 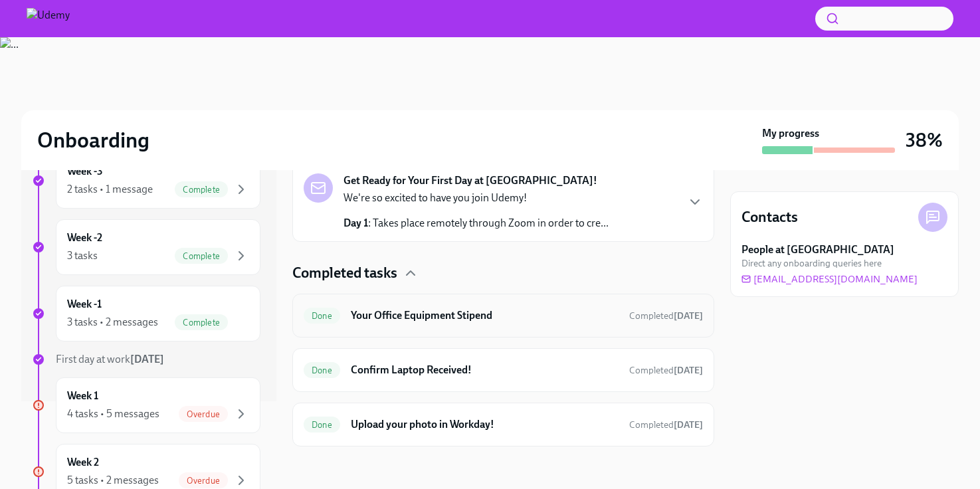 I want to click on h6: Week -2, so click(x=84, y=238).